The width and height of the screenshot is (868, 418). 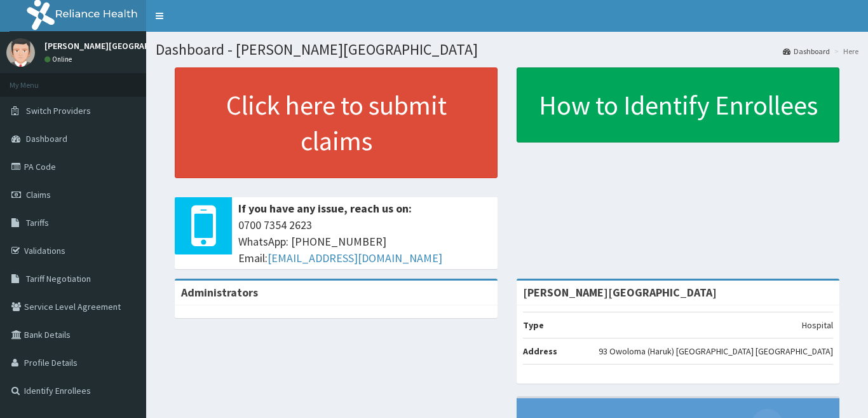 I want to click on b: Administrators, so click(x=219, y=292).